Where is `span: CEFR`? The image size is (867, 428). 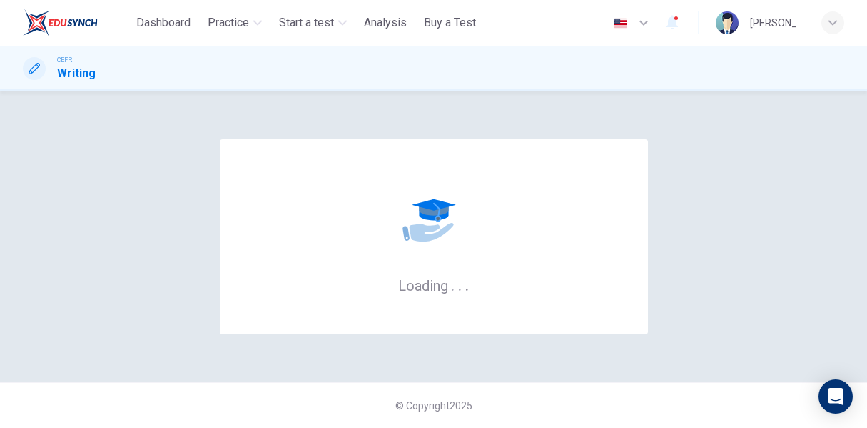 span: CEFR is located at coordinates (64, 60).